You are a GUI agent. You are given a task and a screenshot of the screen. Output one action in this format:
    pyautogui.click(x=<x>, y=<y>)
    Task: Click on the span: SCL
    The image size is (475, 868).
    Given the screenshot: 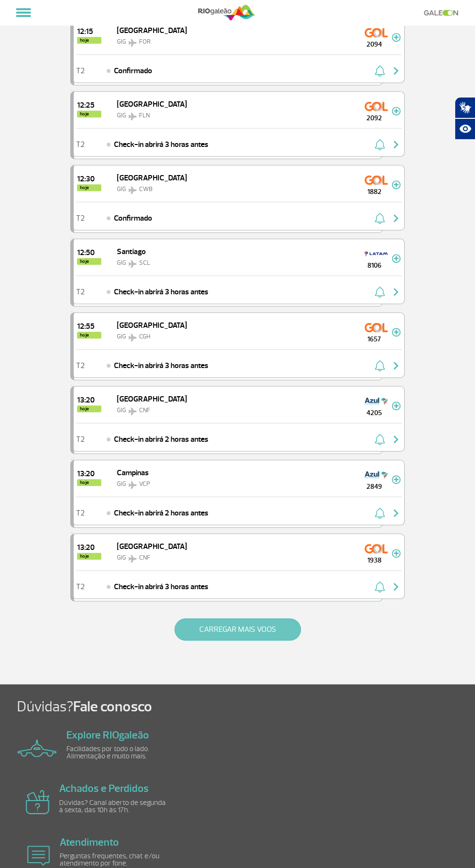 What is the action you would take?
    pyautogui.click(x=144, y=263)
    